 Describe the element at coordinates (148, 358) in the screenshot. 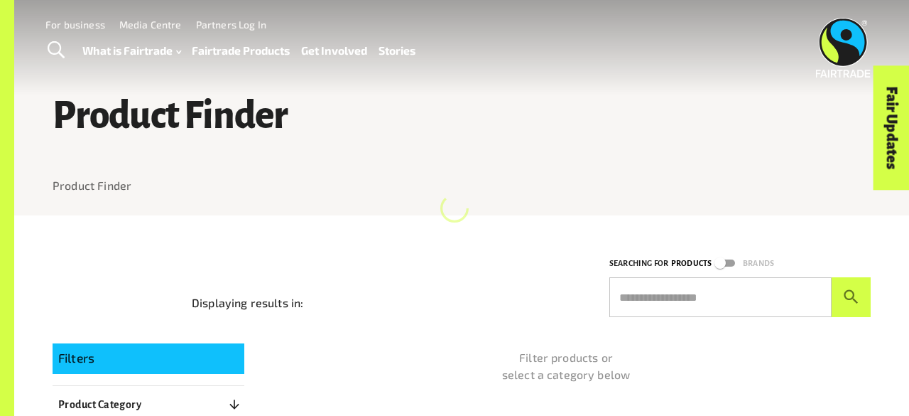

I see `p: Filters` at that location.